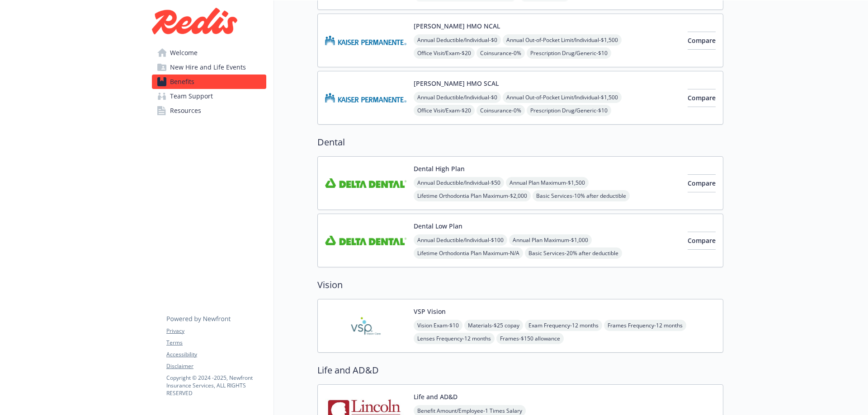 This screenshot has width=868, height=415. Describe the element at coordinates (438, 325) in the screenshot. I see `span: Vision Exam - $10` at that location.